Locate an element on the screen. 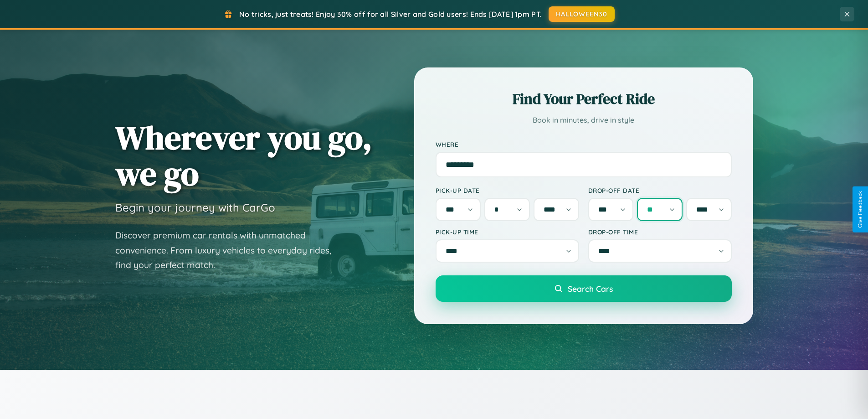 The width and height of the screenshot is (868, 419). h2: Find Your Perfect Ride is located at coordinates (584, 99).